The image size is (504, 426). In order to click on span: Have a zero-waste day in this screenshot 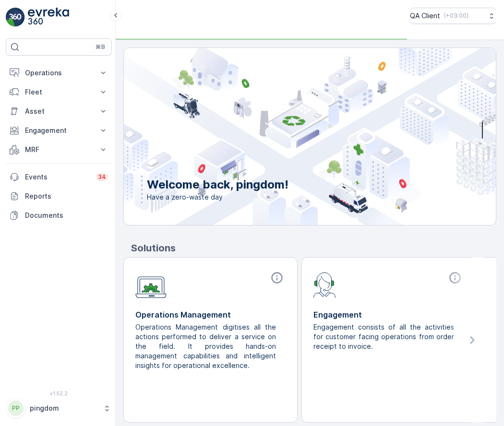, I will do `click(217, 197)`.